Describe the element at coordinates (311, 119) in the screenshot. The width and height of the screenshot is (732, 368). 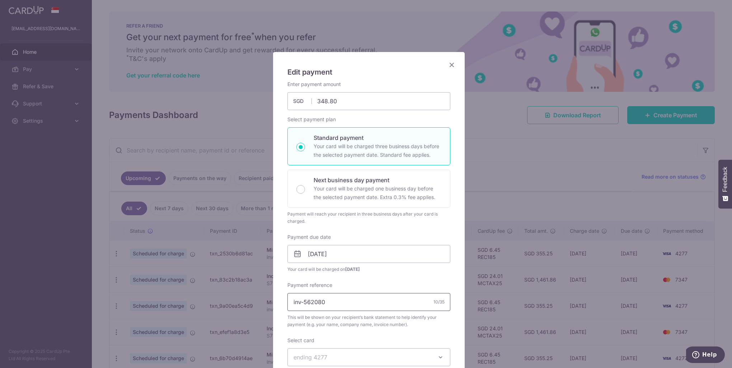
I see `label: Select payment plan` at that location.